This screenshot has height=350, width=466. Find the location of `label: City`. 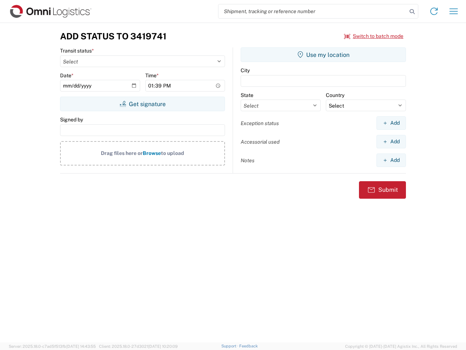

label: City is located at coordinates (245, 70).